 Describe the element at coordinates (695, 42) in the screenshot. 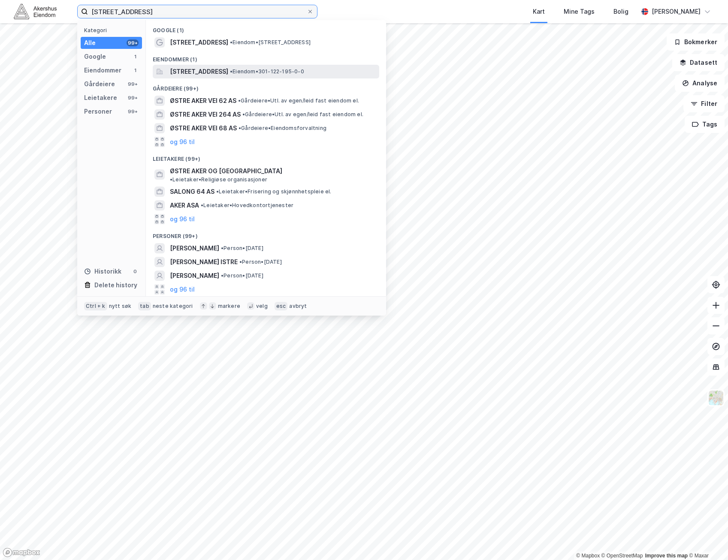

I see `button: Bokmerker` at that location.